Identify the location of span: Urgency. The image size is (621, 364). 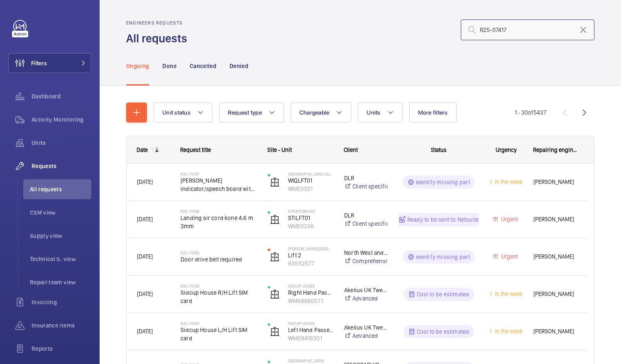
(506, 150).